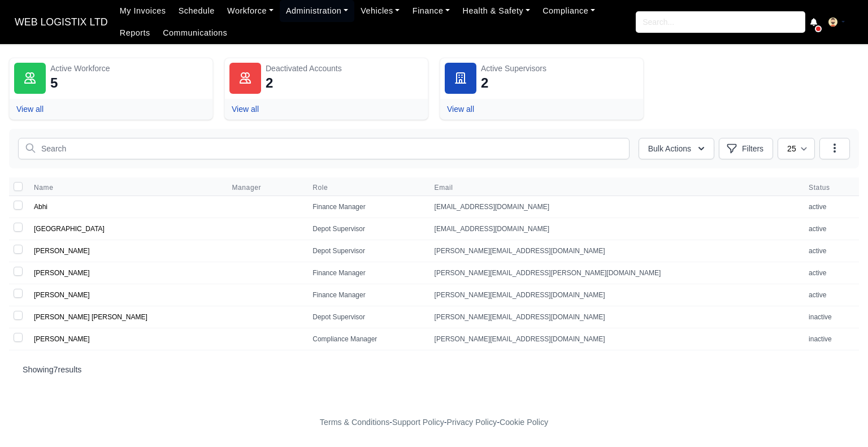  Describe the element at coordinates (472, 422) in the screenshot. I see `a: Privacy Policy` at that location.